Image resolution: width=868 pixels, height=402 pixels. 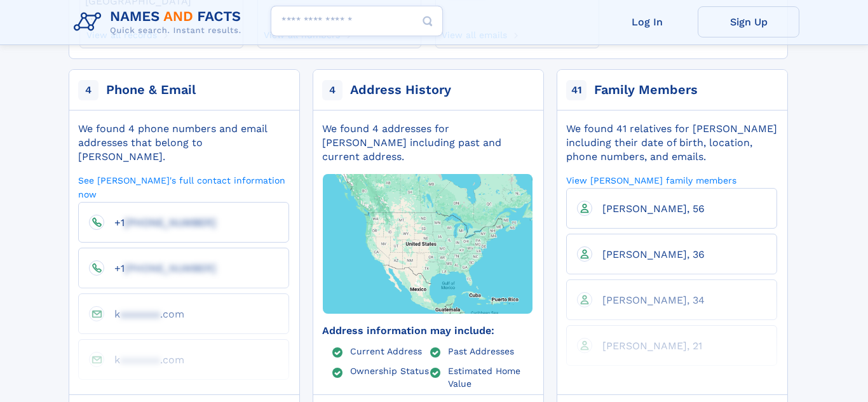 I want to click on div: Address History, so click(x=400, y=90).